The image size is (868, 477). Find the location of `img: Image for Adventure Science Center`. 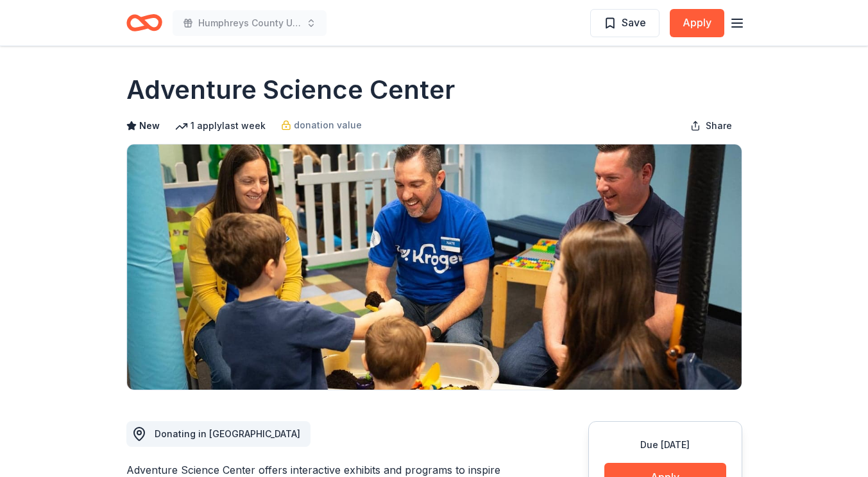

img: Image for Adventure Science Center is located at coordinates (434, 267).